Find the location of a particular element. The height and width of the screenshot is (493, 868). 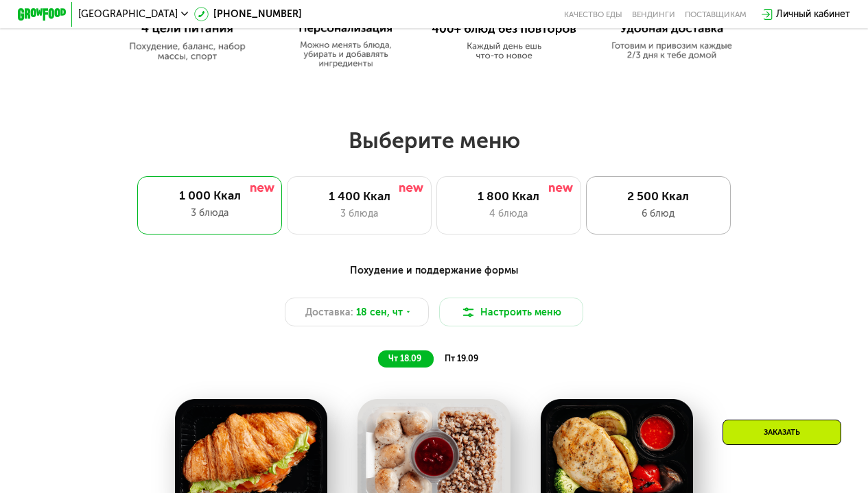

span: пт 19.09 is located at coordinates (461, 358).